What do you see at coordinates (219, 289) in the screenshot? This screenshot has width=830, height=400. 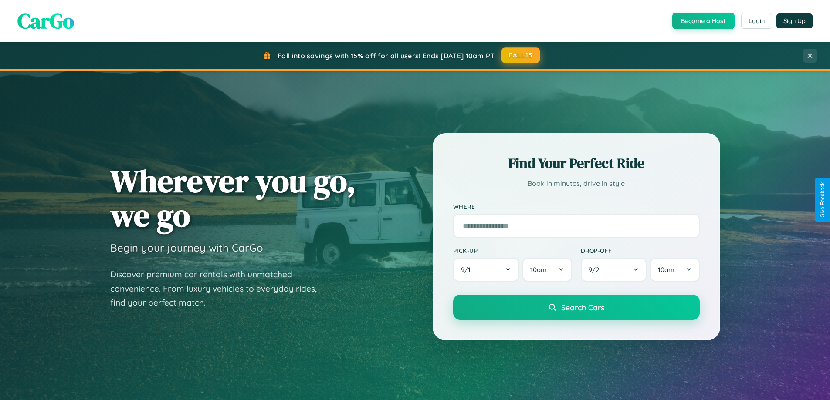 I see `p: Discover premium car rentals with unmatched convenience. From luxury vehicles to everyday rides, ...` at bounding box center [219, 289].